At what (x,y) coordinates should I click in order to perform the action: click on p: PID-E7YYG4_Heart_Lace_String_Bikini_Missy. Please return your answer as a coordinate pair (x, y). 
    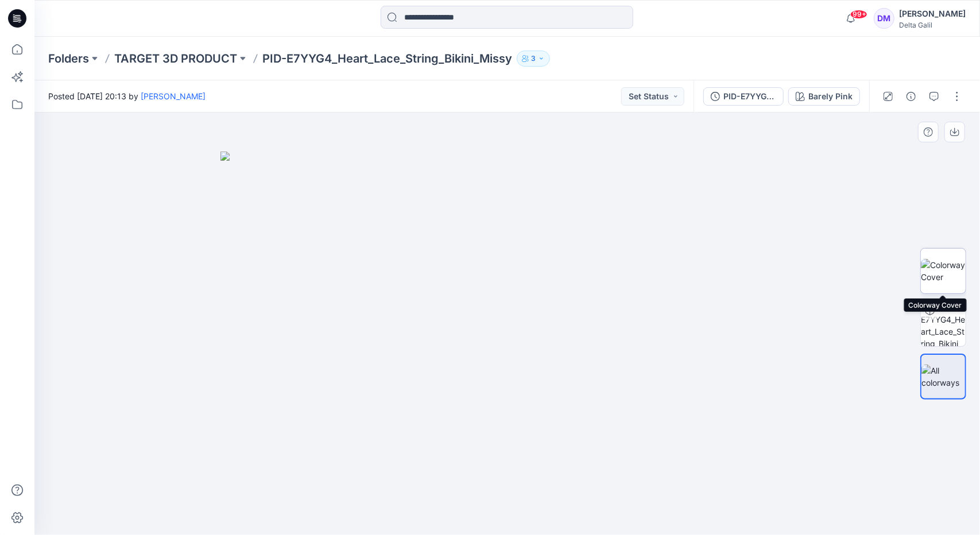
    Looking at the image, I should click on (387, 59).